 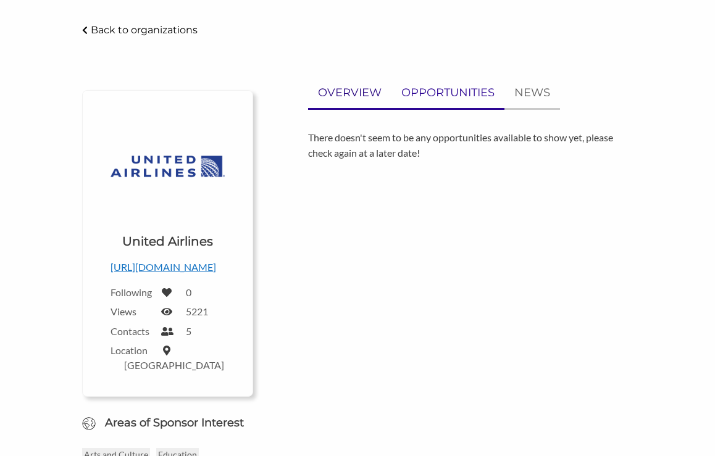 What do you see at coordinates (132, 350) in the screenshot?
I see `label: Location` at bounding box center [132, 350].